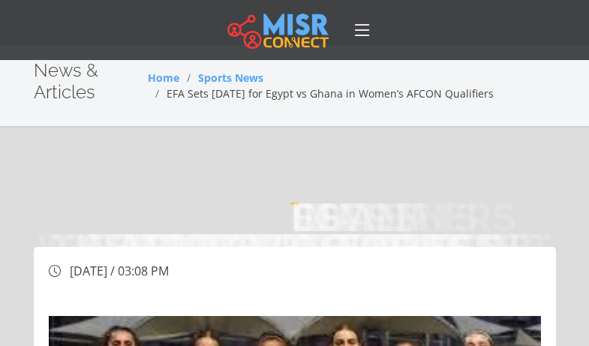 This screenshot has height=346, width=589. Describe the element at coordinates (164, 77) in the screenshot. I see `a: Home` at that location.